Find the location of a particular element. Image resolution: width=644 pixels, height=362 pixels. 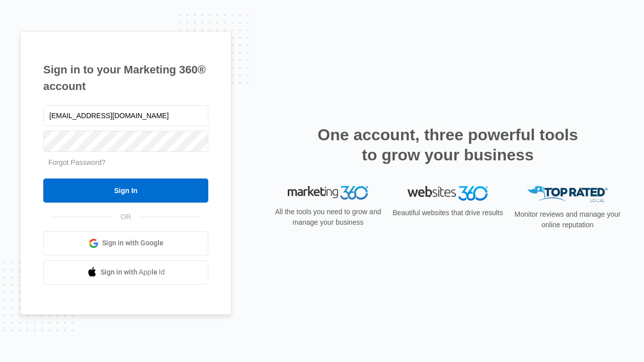

a: Forgot Password? is located at coordinates (77, 162).